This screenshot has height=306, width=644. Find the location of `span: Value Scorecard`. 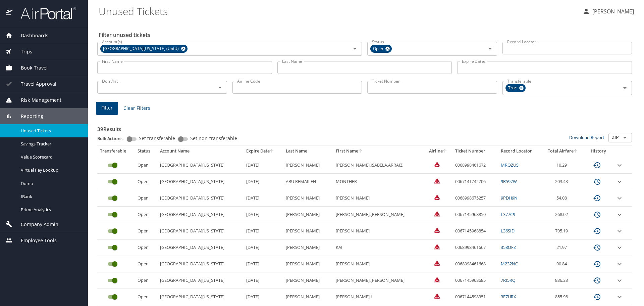

span: Value Scorecard is located at coordinates (50, 157).